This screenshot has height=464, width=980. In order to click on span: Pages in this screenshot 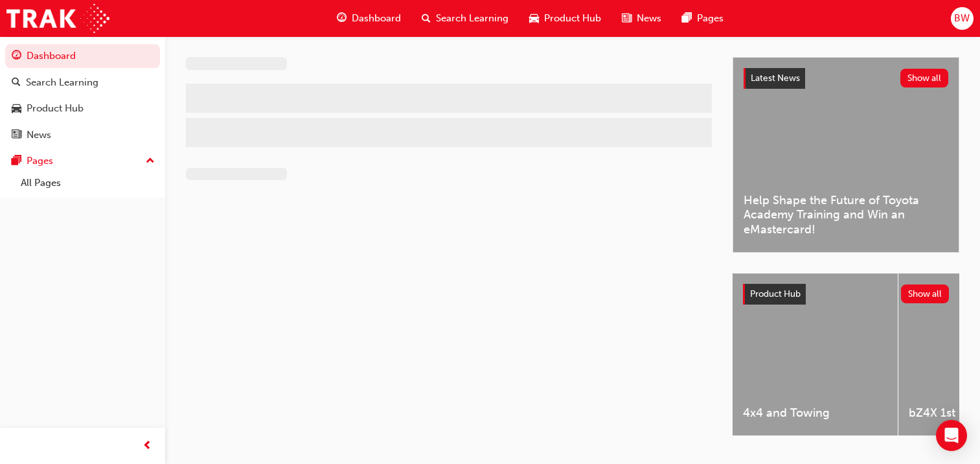, I will do `click(710, 18)`.